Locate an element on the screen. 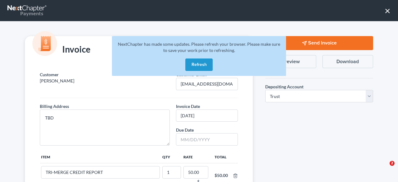  a: Payments is located at coordinates (27, 11).